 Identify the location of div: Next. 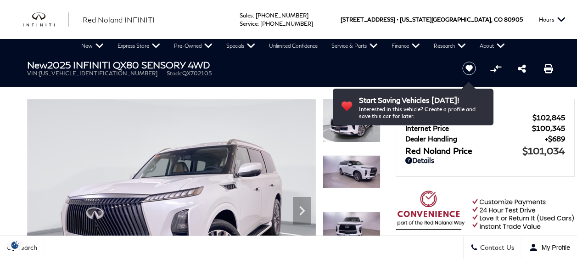
(302, 211).